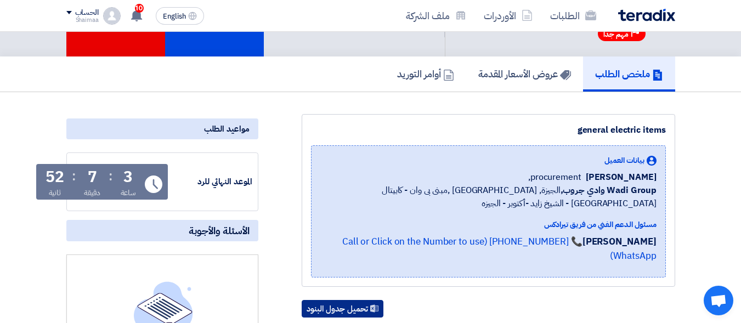  What do you see at coordinates (718, 300) in the screenshot?
I see `div: Open chat` at bounding box center [718, 300].